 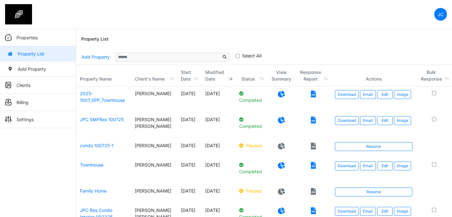 What do you see at coordinates (97, 145) in the screenshot?
I see `a: condo 100725-1` at bounding box center [97, 145].